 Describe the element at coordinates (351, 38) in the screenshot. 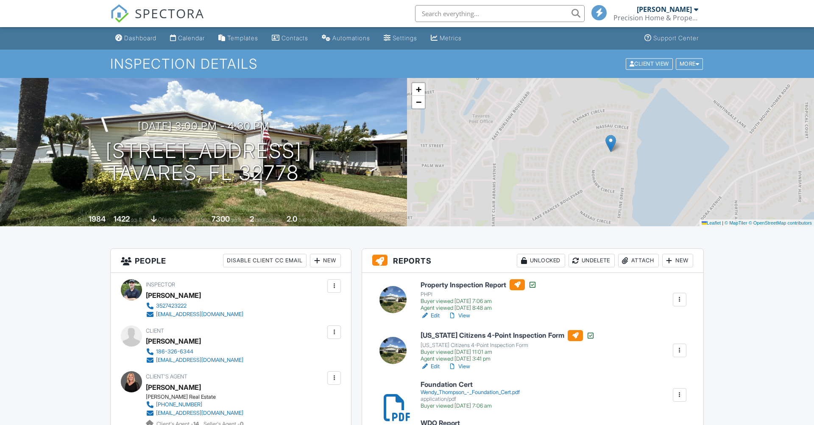

I see `div: Automations` at that location.